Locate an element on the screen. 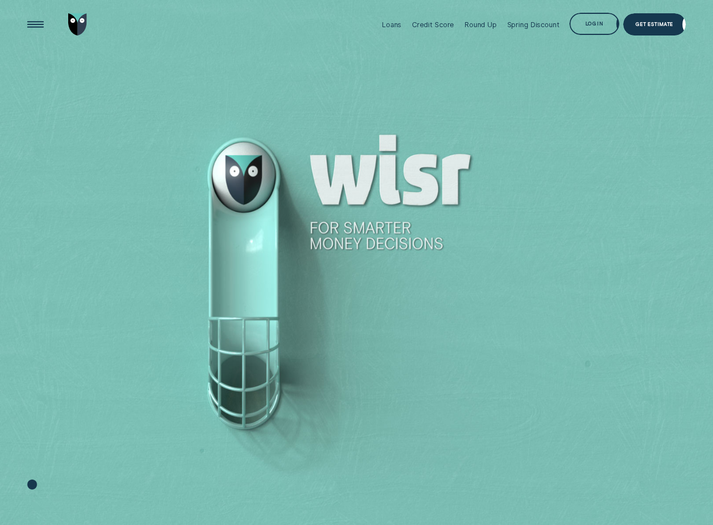 The width and height of the screenshot is (713, 525). div: Round Up is located at coordinates (481, 24).